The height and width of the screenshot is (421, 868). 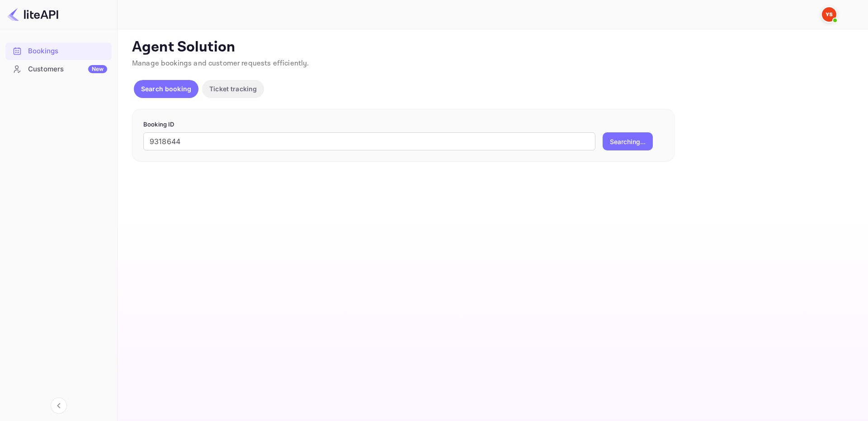 What do you see at coordinates (369, 141) in the screenshot?
I see `input: Enter Booking ID (e.g., 63782194)` at bounding box center [369, 141].